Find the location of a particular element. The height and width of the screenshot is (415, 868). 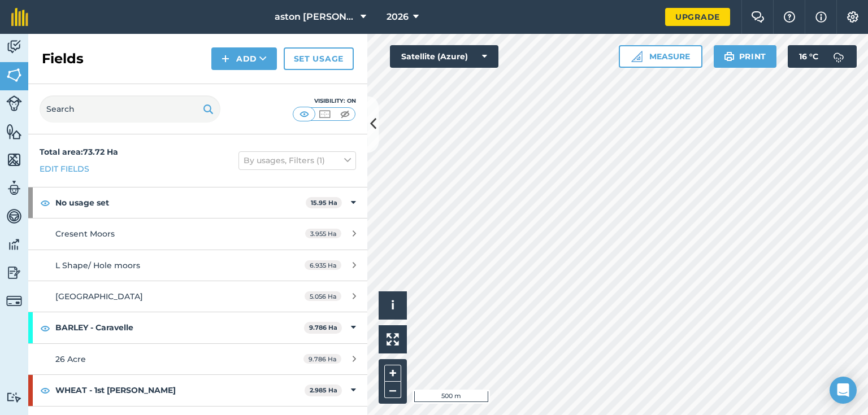

span: 26 Acre is located at coordinates (70, 359).